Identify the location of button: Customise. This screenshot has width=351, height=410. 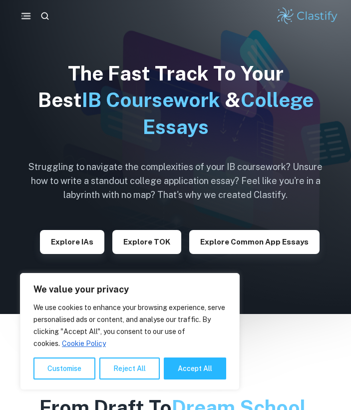
(64, 368).